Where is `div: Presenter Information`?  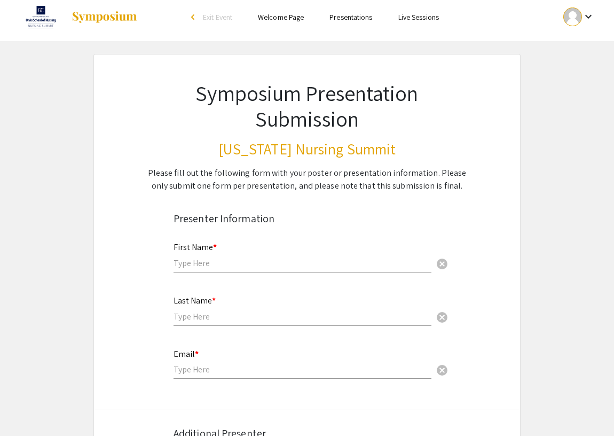
div: Presenter Information is located at coordinates (307, 218).